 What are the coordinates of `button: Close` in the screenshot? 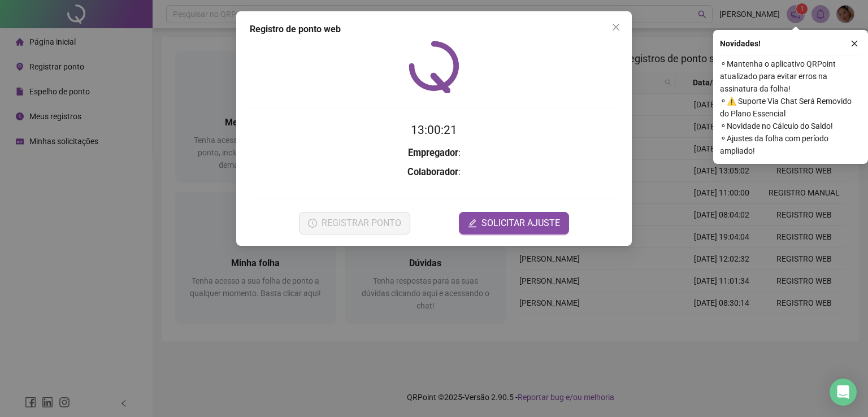 It's located at (616, 27).